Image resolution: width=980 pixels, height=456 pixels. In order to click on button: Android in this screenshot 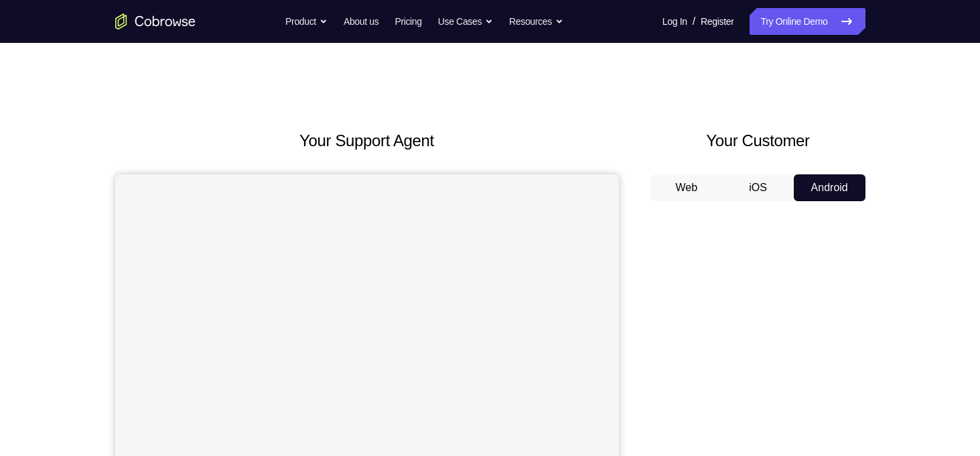, I will do `click(830, 187)`.